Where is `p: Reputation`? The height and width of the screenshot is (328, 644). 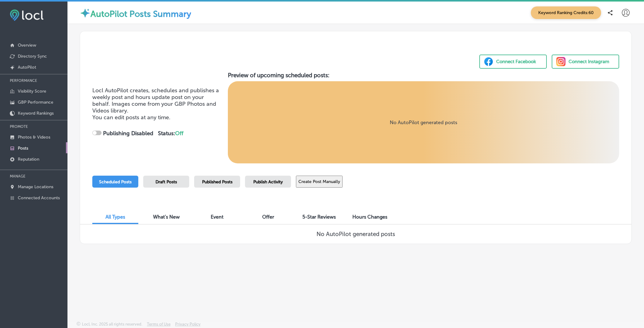
p: Reputation is located at coordinates (29, 159).